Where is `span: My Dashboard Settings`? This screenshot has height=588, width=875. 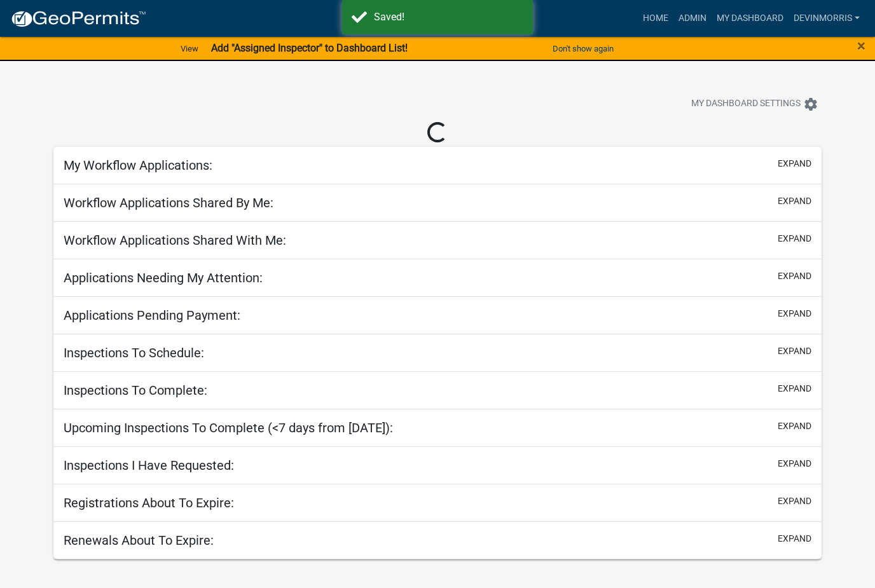 span: My Dashboard Settings is located at coordinates (746, 104).